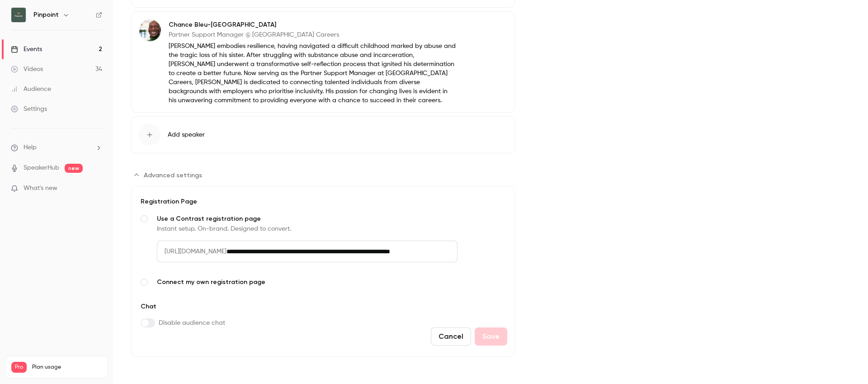  Describe the element at coordinates (172, 175) in the screenshot. I see `span: Advanced settings` at that location.